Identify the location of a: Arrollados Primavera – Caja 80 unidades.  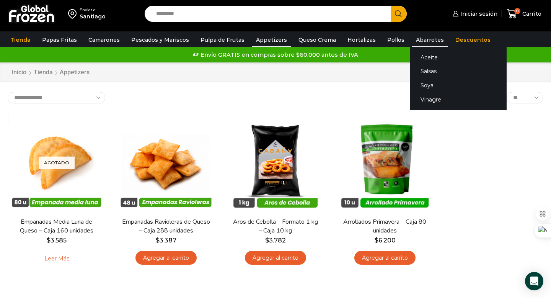
(385, 226).